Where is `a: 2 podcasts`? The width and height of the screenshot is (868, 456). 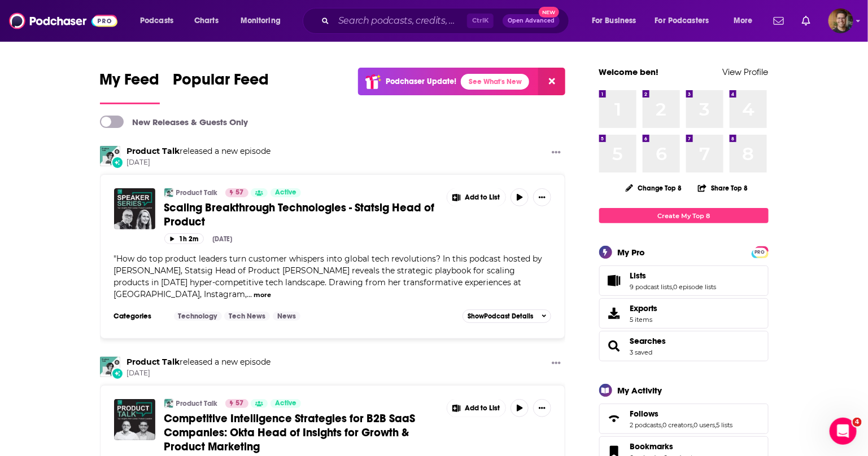
a: 2 podcasts is located at coordinates (646, 426).